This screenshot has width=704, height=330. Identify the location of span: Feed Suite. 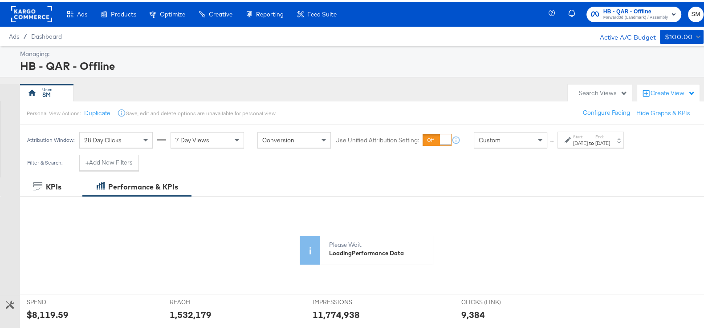
(322, 12).